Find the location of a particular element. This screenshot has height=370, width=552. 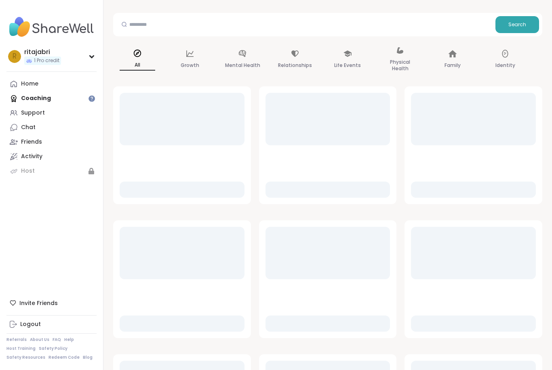

p: Physical Health is located at coordinates (400, 65).